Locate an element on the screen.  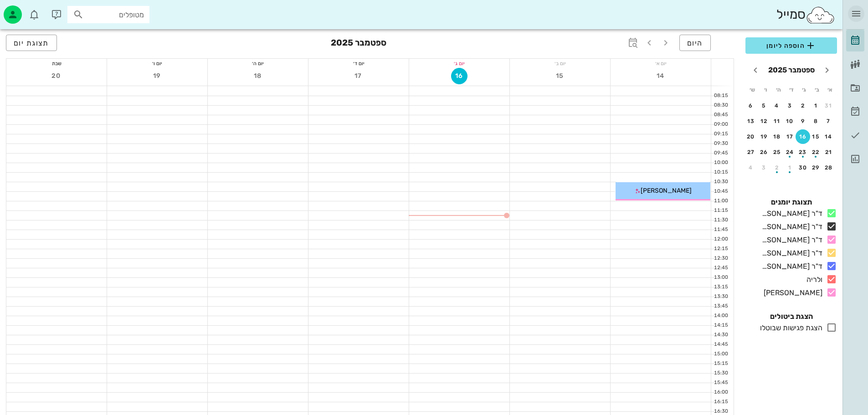
button: 9 is located at coordinates (802, 121).